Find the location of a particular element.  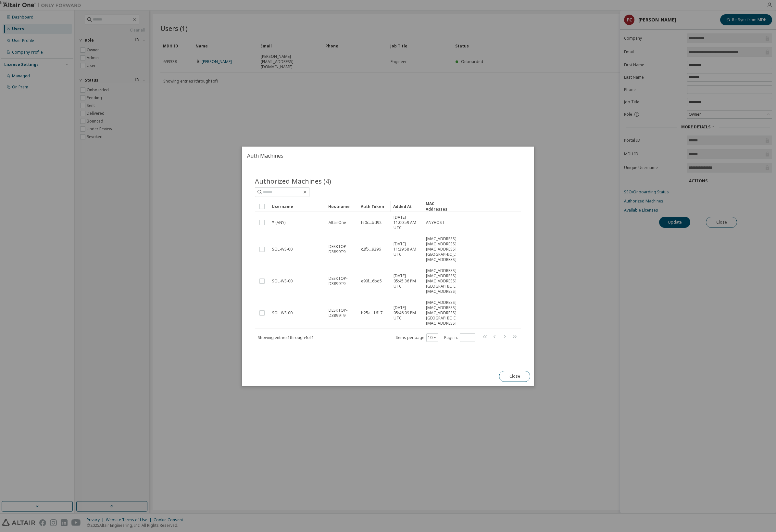

button: 10 is located at coordinates (432, 337).